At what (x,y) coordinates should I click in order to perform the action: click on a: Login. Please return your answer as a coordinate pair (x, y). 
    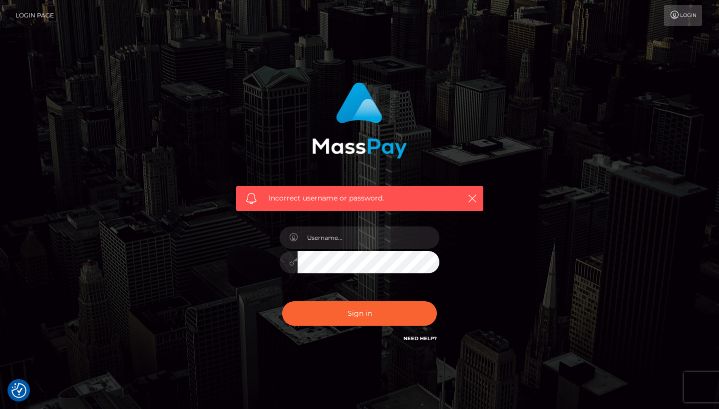
    Looking at the image, I should click on (683, 15).